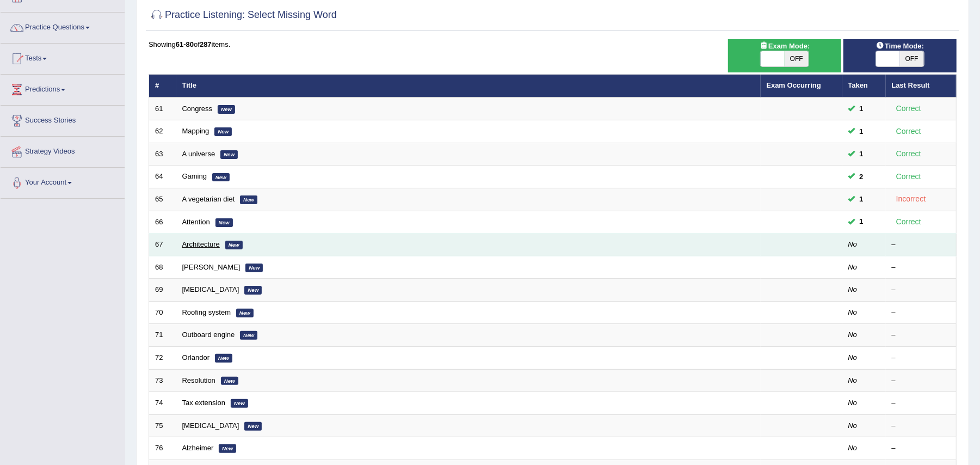 The height and width of the screenshot is (465, 980). I want to click on a: Attention, so click(196, 221).